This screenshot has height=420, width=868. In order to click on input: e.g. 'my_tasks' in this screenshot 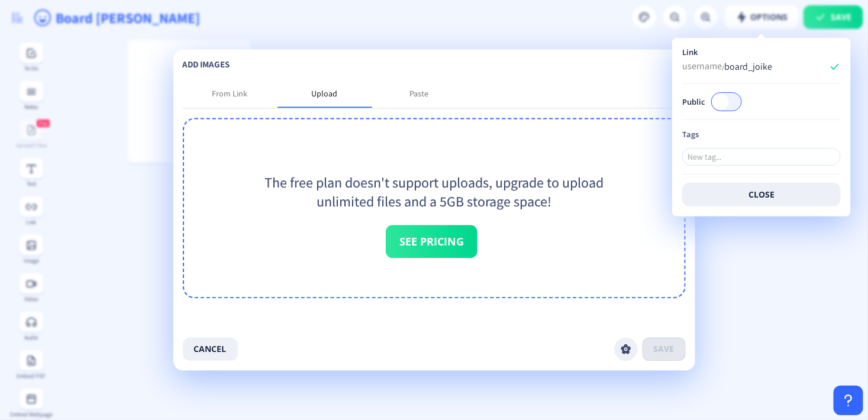, I will do `click(777, 66)`.